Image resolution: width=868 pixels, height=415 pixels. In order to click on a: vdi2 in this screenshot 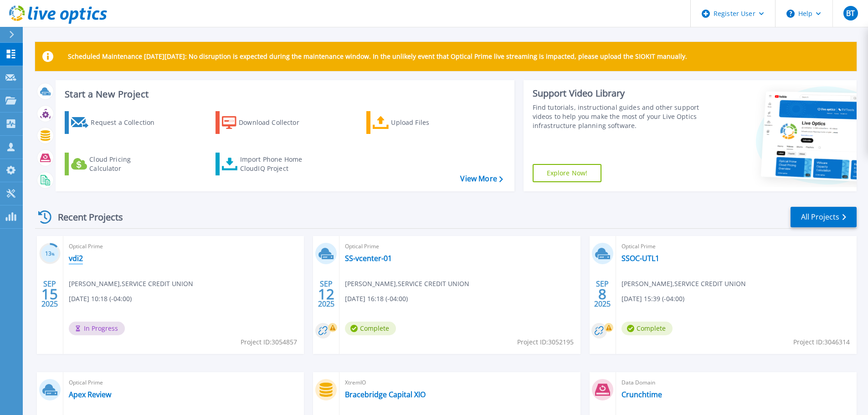, I will do `click(76, 258)`.